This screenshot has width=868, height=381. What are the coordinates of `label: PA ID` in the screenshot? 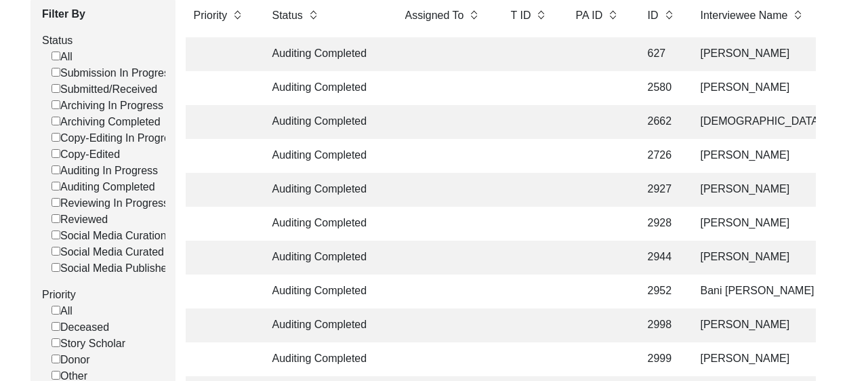 It's located at (589, 15).